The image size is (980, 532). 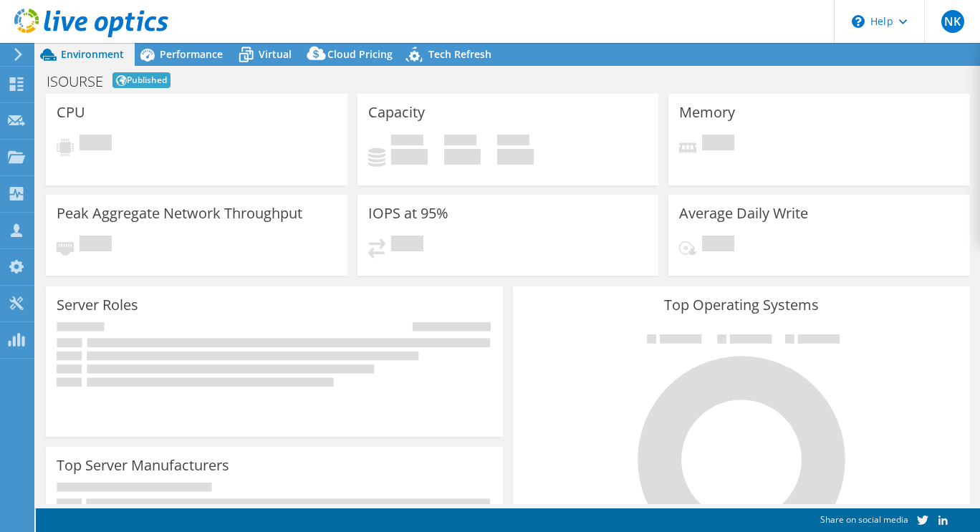 What do you see at coordinates (858, 21) in the screenshot?
I see `svg: \n` at bounding box center [858, 21].